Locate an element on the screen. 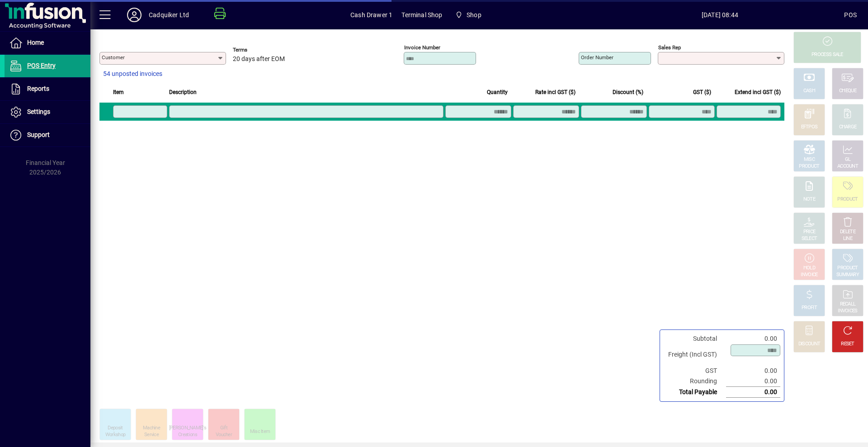  div: DISCOUNT is located at coordinates (809, 344).